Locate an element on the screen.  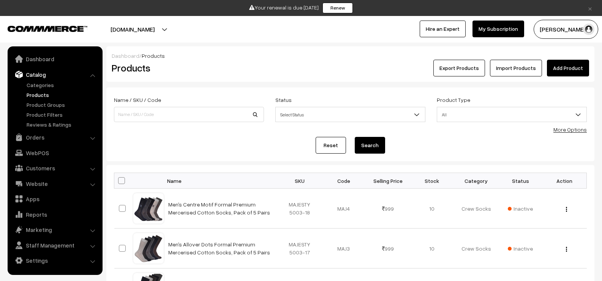
td: MAJ3 is located at coordinates (344, 248).